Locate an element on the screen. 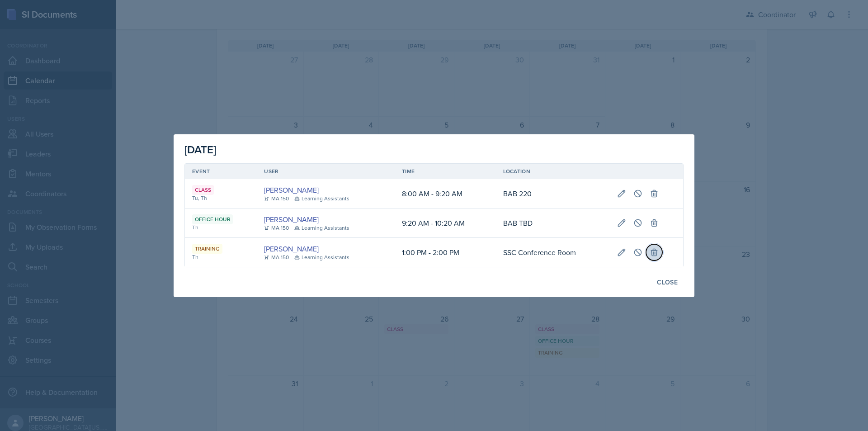 This screenshot has width=868, height=431. div: Close is located at coordinates (667, 282).